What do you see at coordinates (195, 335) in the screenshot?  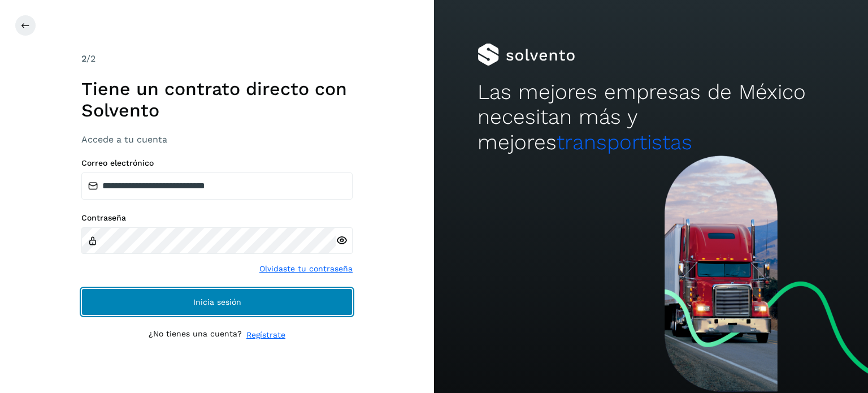 I see `p: ¿No tienes una cuenta?` at bounding box center [195, 335].